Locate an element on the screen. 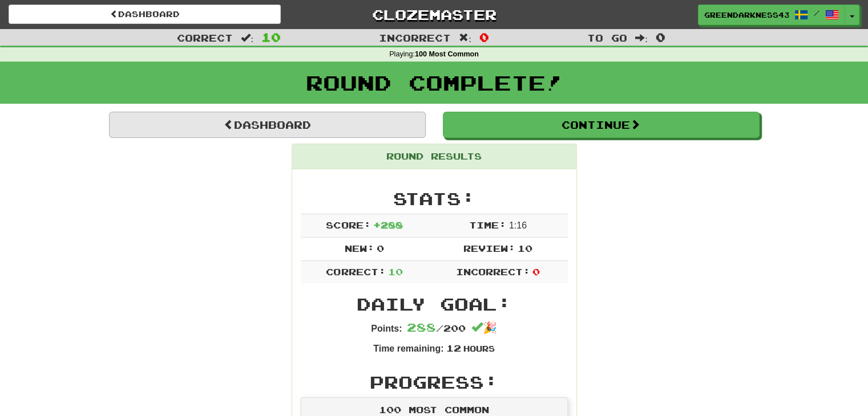  h2: Stats: is located at coordinates (434, 198).